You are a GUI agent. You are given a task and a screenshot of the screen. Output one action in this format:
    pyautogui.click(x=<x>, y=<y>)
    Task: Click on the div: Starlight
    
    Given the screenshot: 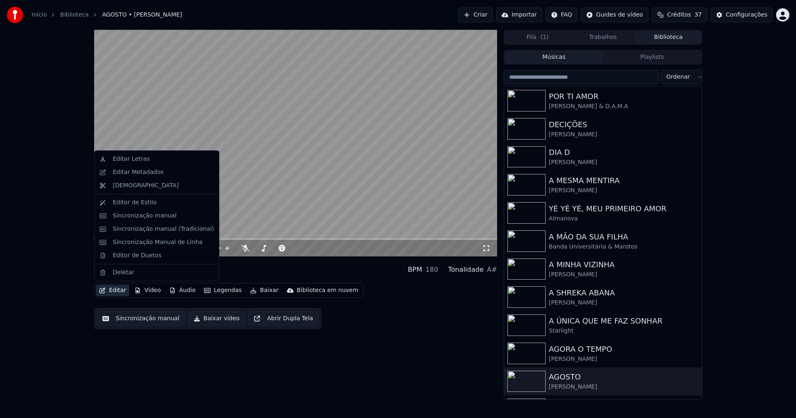 What is the action you would take?
    pyautogui.click(x=623, y=331)
    